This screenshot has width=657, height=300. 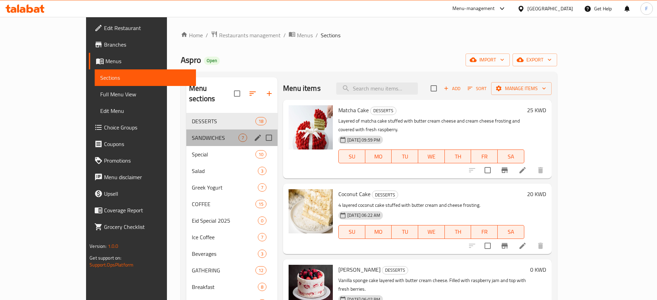 I want to click on button: edit, so click(x=258, y=138).